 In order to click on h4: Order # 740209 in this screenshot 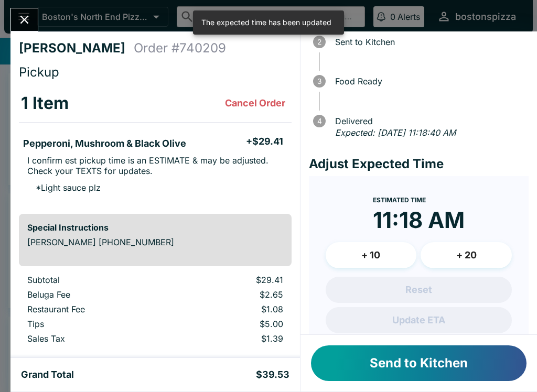, I will do `click(180, 49)`.